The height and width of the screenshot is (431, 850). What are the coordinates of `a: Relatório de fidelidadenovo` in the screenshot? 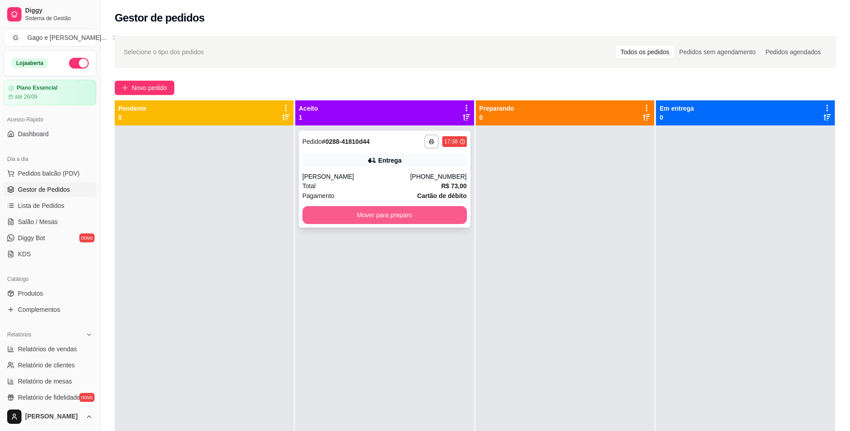 It's located at (50, 397).